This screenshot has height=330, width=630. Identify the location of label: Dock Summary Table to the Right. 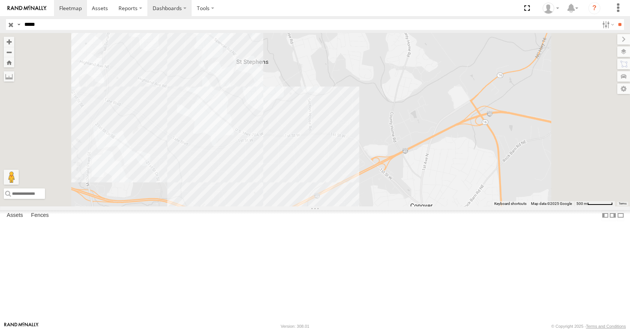
(612, 215).